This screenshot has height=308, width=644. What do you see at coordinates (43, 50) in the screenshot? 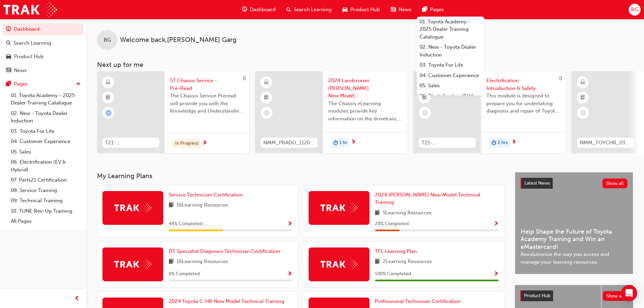
I see `button: DashboardSearch LearningProduct HubNews` at bounding box center [43, 50].